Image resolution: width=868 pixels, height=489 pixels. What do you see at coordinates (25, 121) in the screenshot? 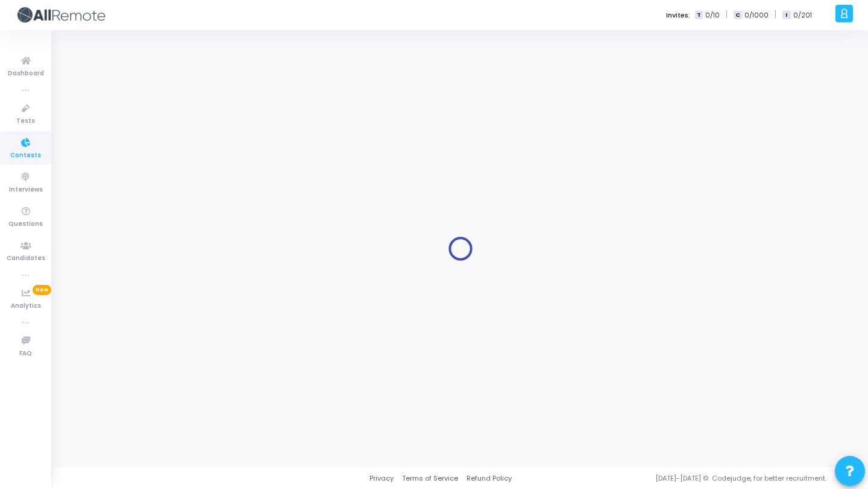
I see `span: Tests` at bounding box center [25, 121].